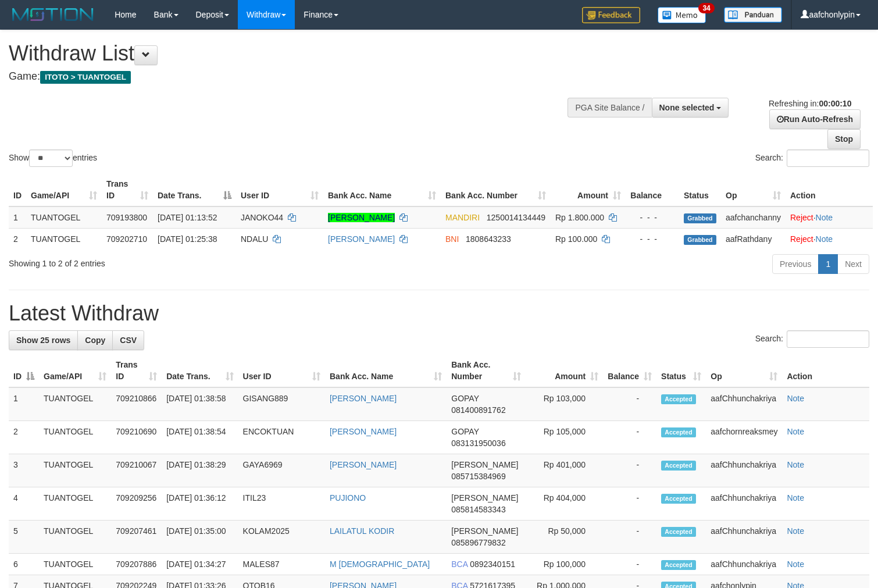 The image size is (878, 588). Describe the element at coordinates (576, 239) in the screenshot. I see `span: Rp 100.000` at that location.